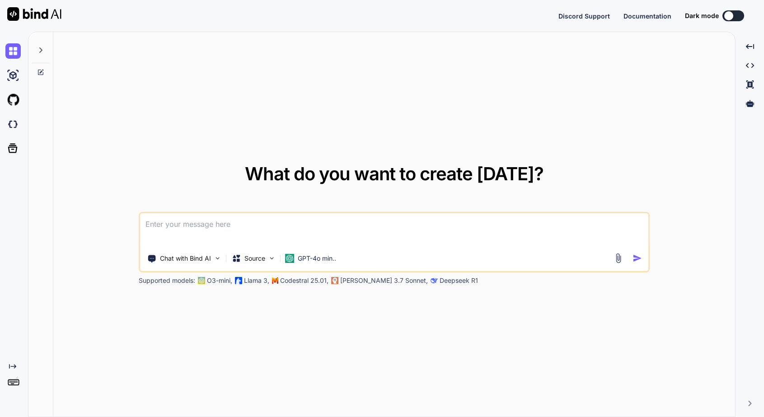 This screenshot has width=764, height=417. I want to click on p: Source, so click(255, 258).